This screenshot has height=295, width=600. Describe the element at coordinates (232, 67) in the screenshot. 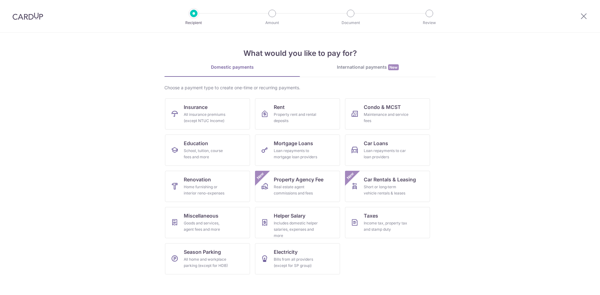

I see `div: Domestic payments` at that location.